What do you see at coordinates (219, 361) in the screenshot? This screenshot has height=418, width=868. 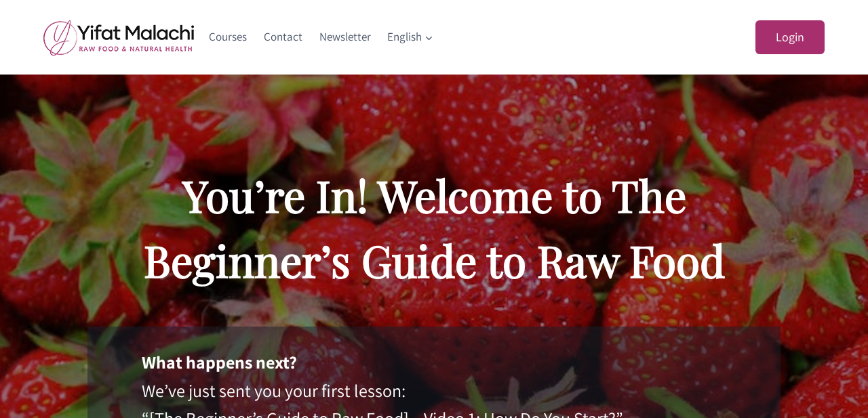 I see `strong: What happens next?` at bounding box center [219, 361].